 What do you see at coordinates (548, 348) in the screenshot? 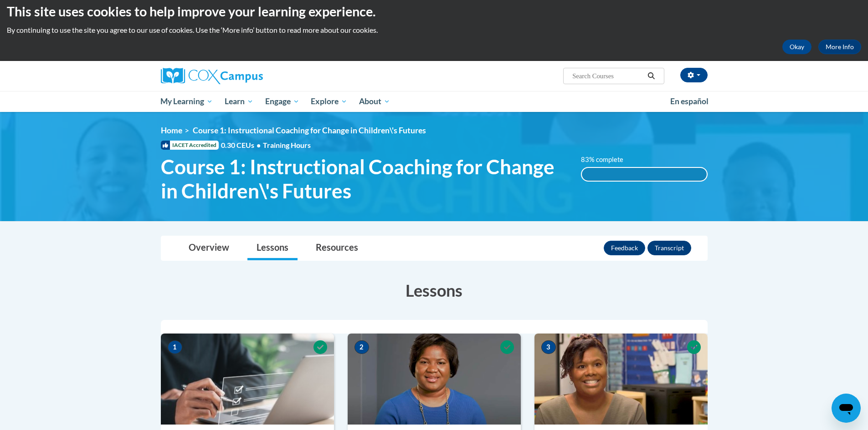
I see `span: 3` at bounding box center [548, 348].